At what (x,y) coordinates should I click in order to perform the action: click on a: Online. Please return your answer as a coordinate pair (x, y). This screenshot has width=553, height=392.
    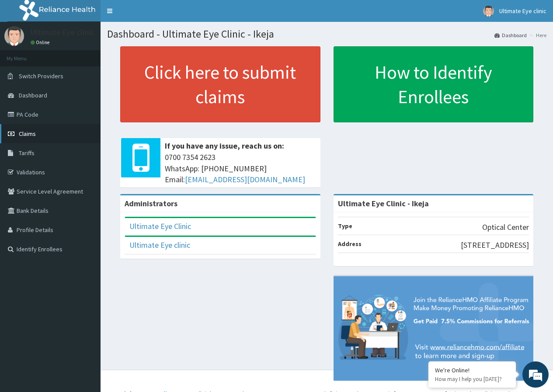
    Looking at the image, I should click on (41, 43).